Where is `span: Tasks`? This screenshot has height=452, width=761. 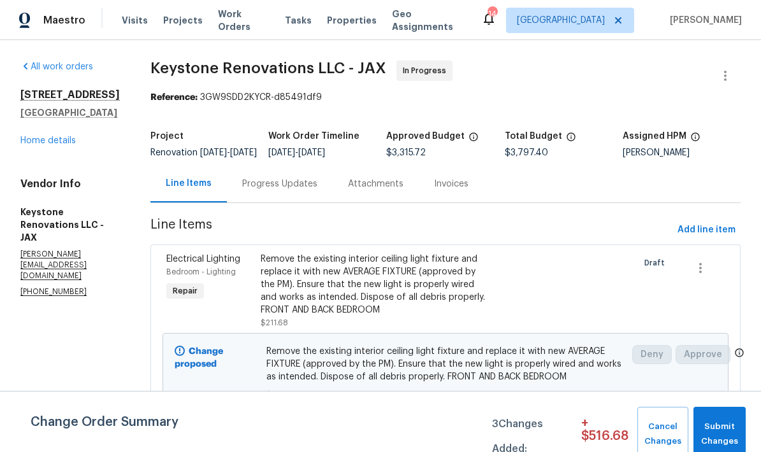
span: Tasks is located at coordinates (298, 20).